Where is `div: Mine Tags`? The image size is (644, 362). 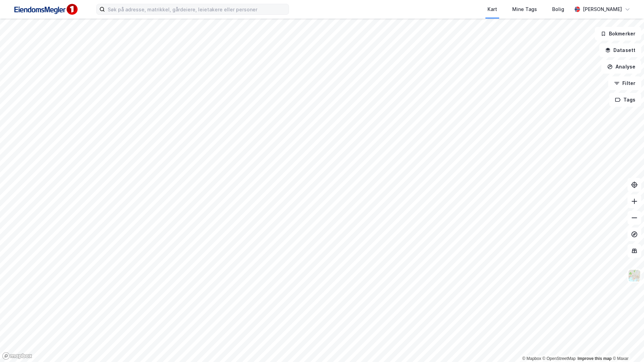
div: Mine Tags is located at coordinates (525, 9).